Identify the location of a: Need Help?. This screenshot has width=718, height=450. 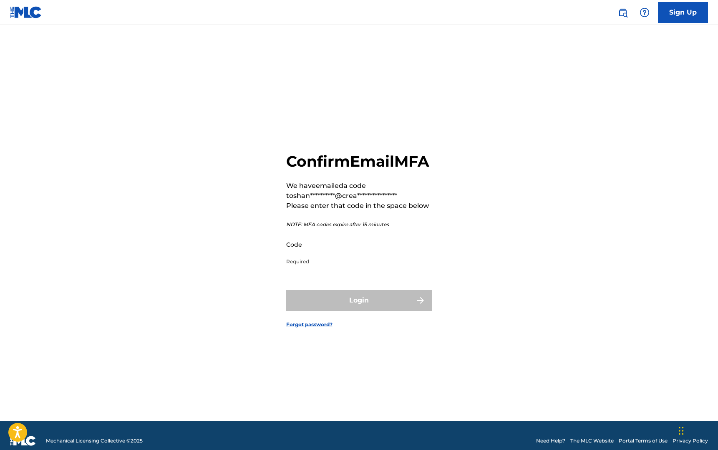
(551, 441).